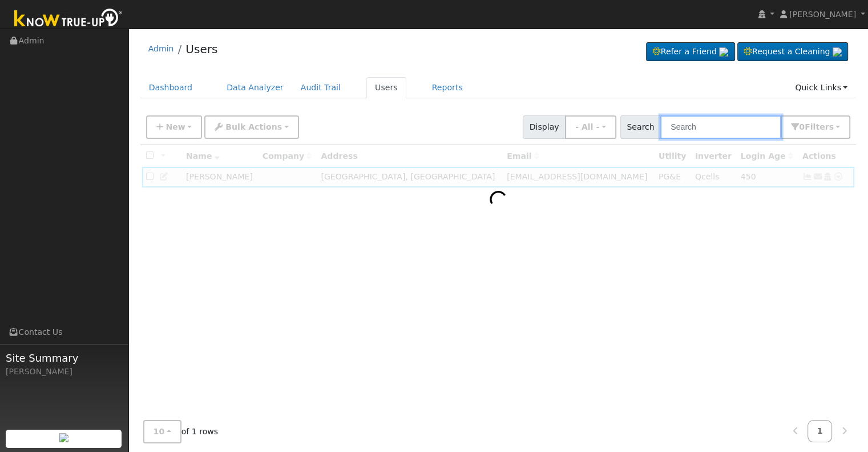 The width and height of the screenshot is (868, 452). Describe the element at coordinates (821, 87) in the screenshot. I see `a: Quick Links` at that location.